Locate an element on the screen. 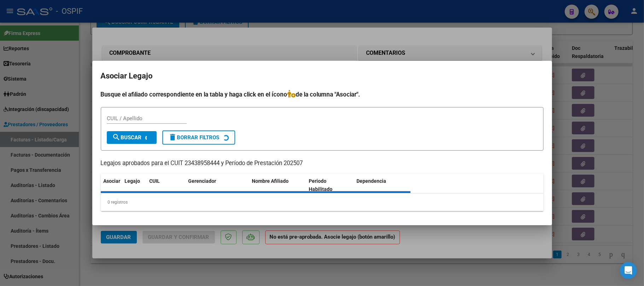 This screenshot has height=286, width=644. h4: Busque el afiliado correspondiente en la tabla y haga click en el ícono de la columna "Asociar". is located at coordinates (322, 95).